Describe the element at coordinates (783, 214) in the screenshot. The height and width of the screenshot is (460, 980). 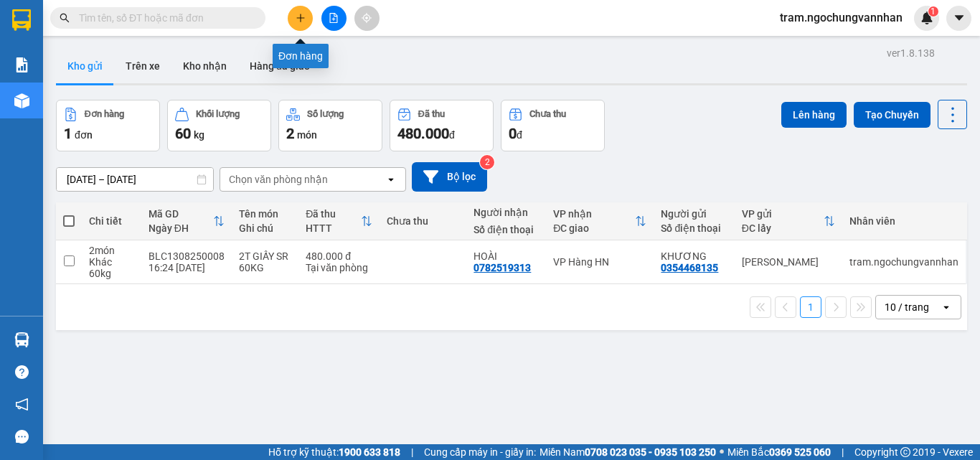
I see `div: VP gửi` at that location.